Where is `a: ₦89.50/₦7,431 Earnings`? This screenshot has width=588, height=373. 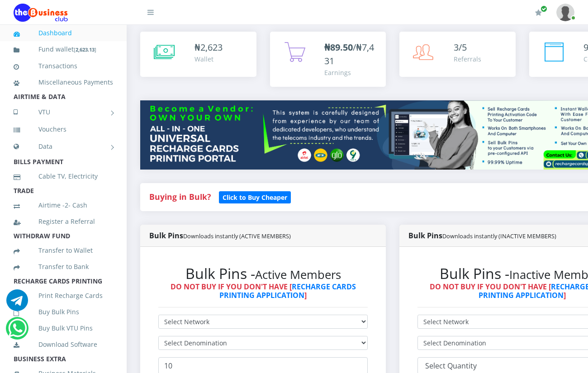 a: ₦89.50/₦7,431 Earnings is located at coordinates (328, 59).